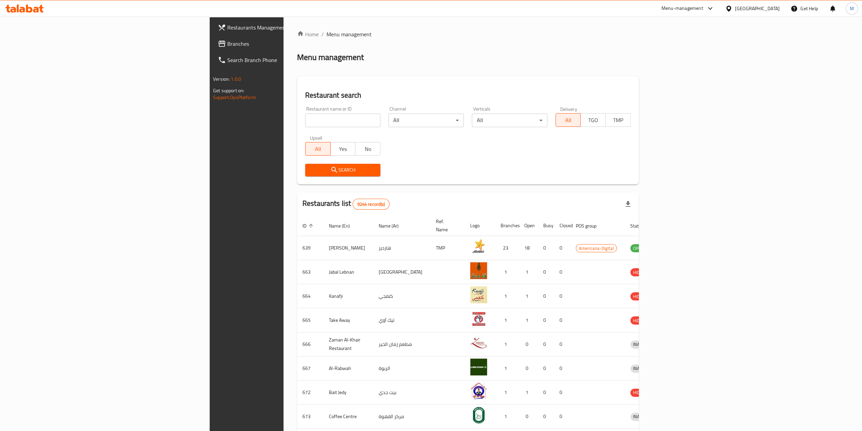  Describe the element at coordinates (618, 120) in the screenshot. I see `button: TMP` at that location.